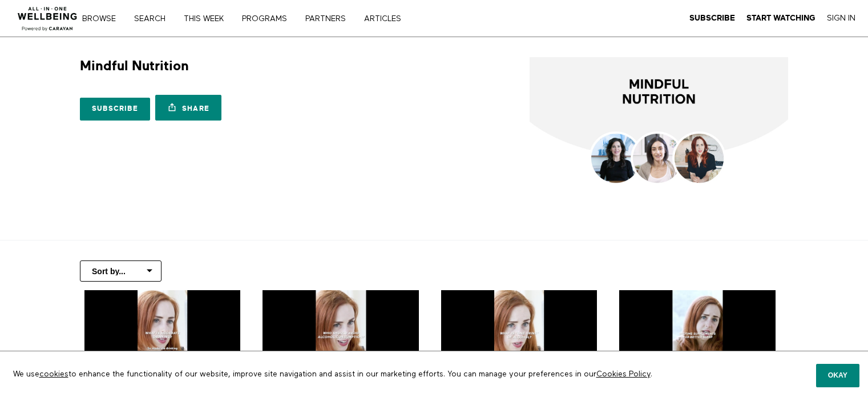 Image resolution: width=868 pixels, height=397 pixels. What do you see at coordinates (329, 19) in the screenshot?
I see `a: PARTNERS` at bounding box center [329, 19].